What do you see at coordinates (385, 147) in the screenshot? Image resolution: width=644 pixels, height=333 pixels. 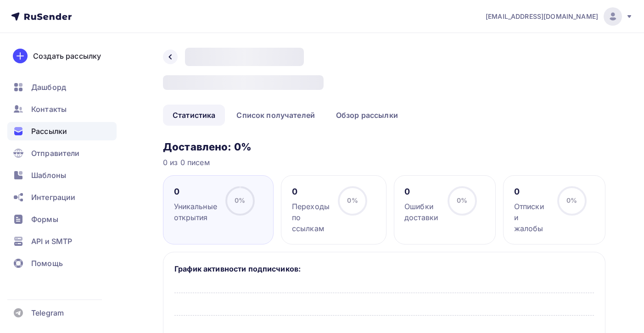 I see `h3: Доставлено: 0%` at bounding box center [385, 147].